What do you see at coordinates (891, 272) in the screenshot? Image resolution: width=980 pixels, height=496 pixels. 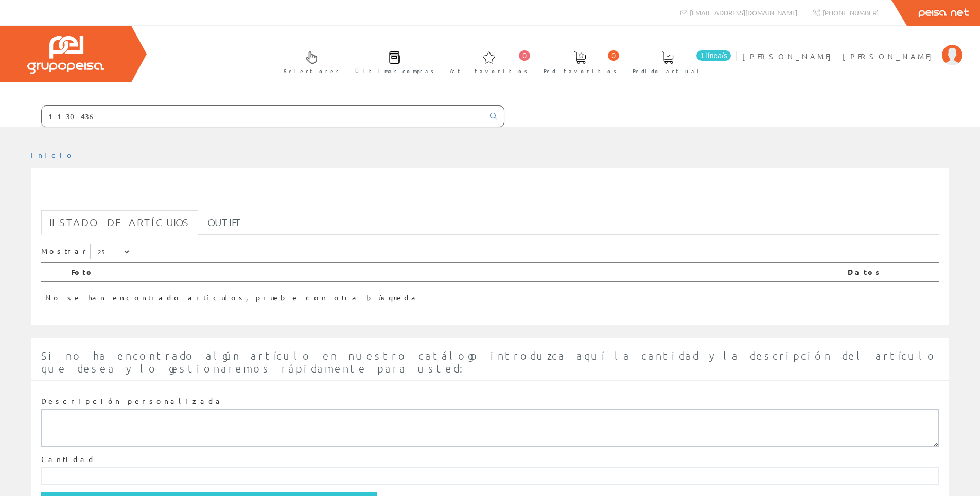 I see `th: Datos` at bounding box center [891, 272].